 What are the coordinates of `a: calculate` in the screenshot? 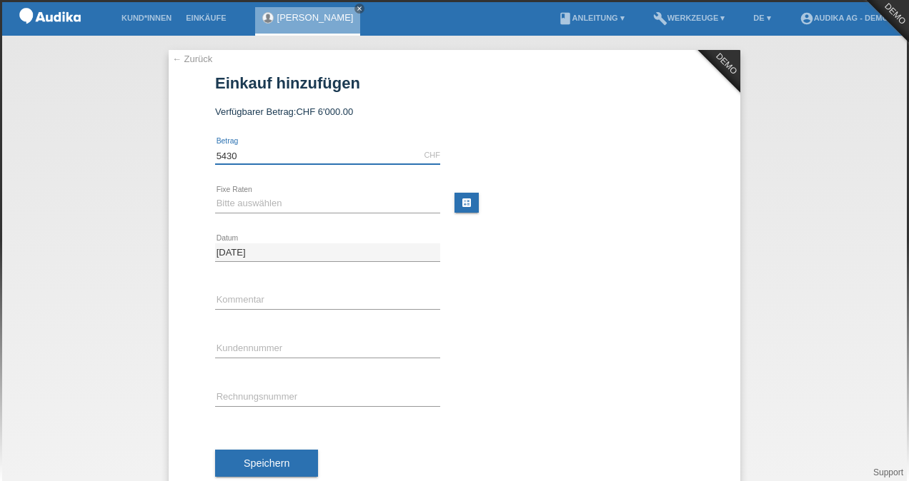 It's located at (466, 203).